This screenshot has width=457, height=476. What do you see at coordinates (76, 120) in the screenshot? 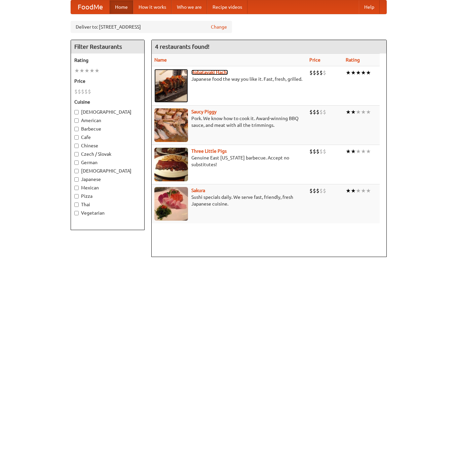
I see `input: American` at bounding box center [76, 120].